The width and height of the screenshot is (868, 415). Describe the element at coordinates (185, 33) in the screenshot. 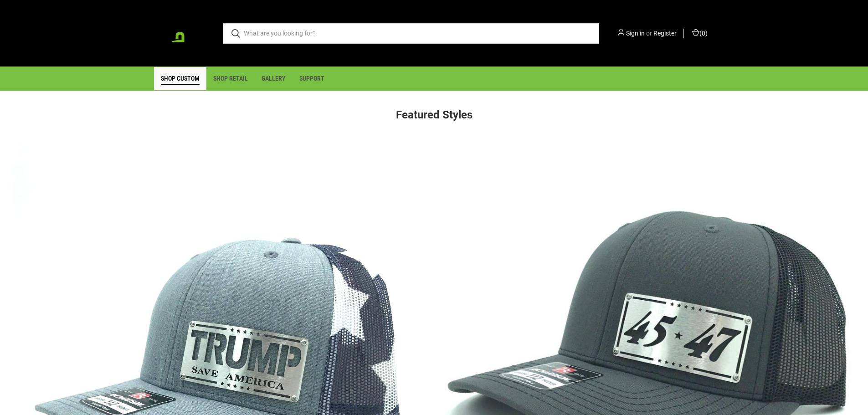

I see `img: BadgeCaps` at that location.